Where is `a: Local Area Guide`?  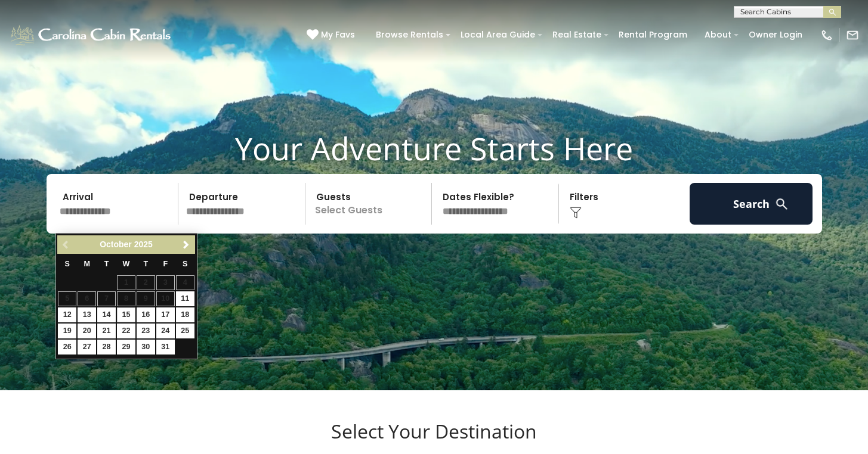
a: Local Area Guide is located at coordinates (498, 35).